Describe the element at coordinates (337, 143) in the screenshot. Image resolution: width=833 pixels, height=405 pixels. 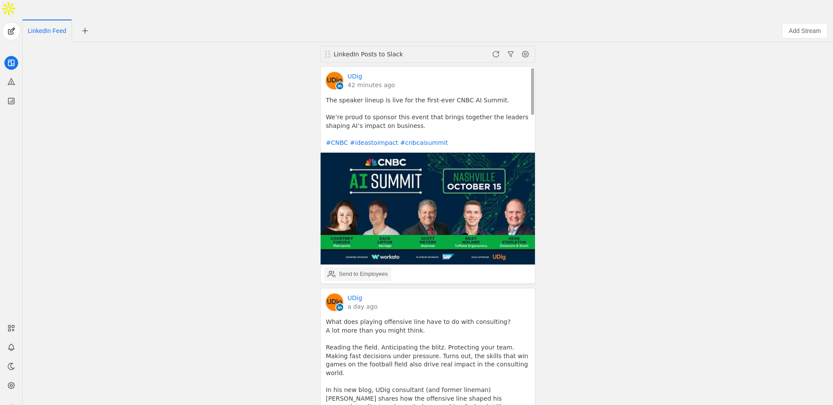
I see `a: #CNBC` at that location.